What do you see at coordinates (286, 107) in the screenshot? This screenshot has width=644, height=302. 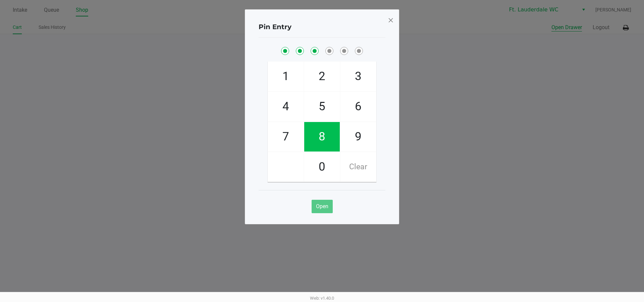 I see `span: 4` at bounding box center [286, 107].